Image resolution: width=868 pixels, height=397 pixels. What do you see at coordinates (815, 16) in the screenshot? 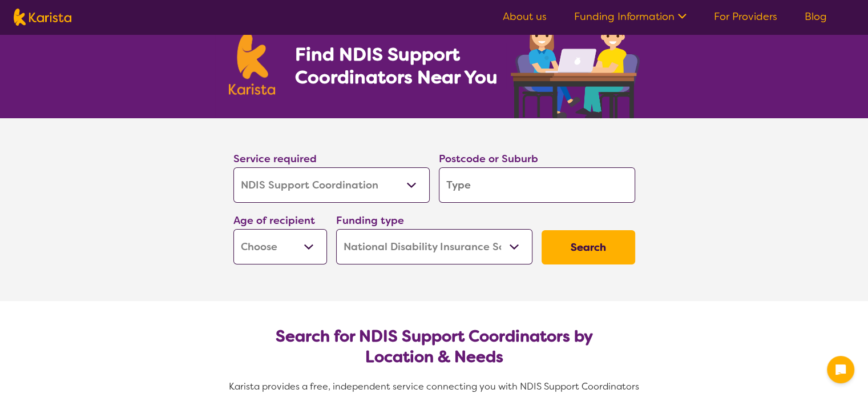
I see `a: Blog` at bounding box center [815, 16].